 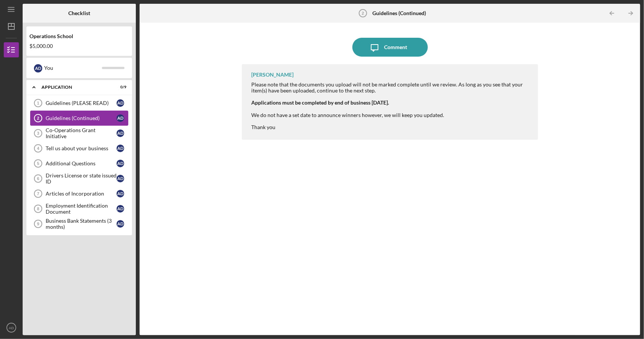 What do you see at coordinates (38, 149) in the screenshot?
I see `tspan: 4` at bounding box center [38, 149].